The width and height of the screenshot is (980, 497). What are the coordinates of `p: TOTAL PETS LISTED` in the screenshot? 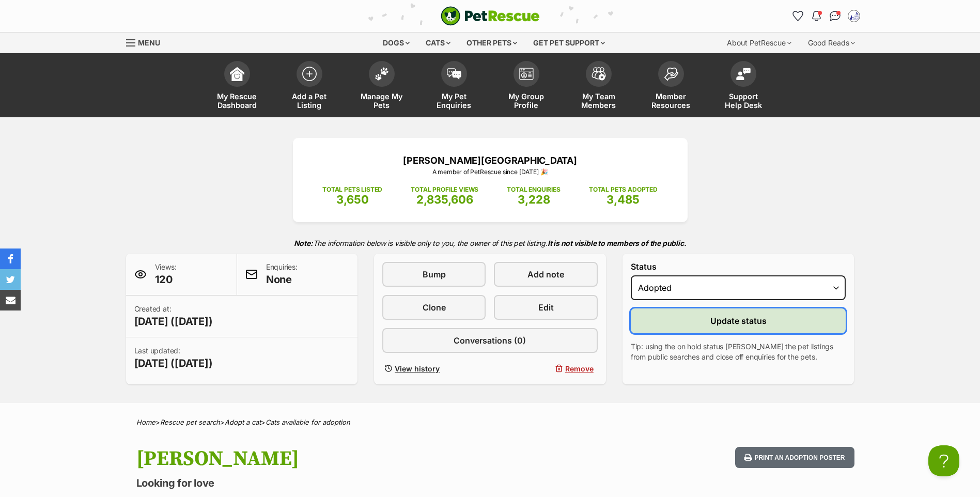 It's located at (352, 190).